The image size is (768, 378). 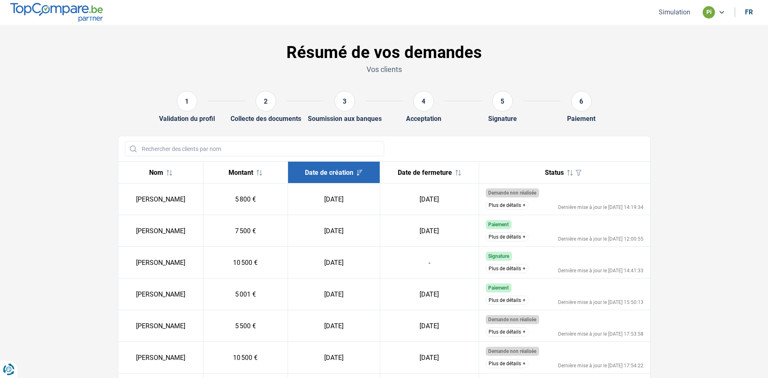 I want to click on span: Date de création, so click(x=329, y=172).